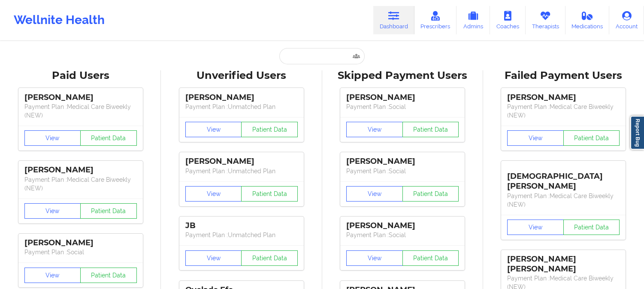 Image resolution: width=644 pixels, height=289 pixels. I want to click on div: Failed Payment Users, so click(563, 76).